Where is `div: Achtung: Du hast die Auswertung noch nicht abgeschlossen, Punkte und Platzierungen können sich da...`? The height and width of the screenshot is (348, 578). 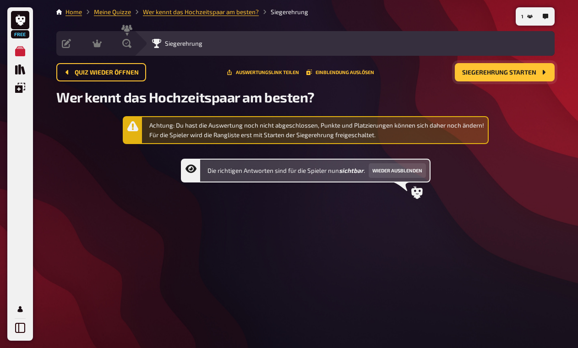 div: Achtung: Du hast die Auswertung noch nicht abgeschlossen, Punkte und Platzierungen können sich da... is located at coordinates (316, 130).